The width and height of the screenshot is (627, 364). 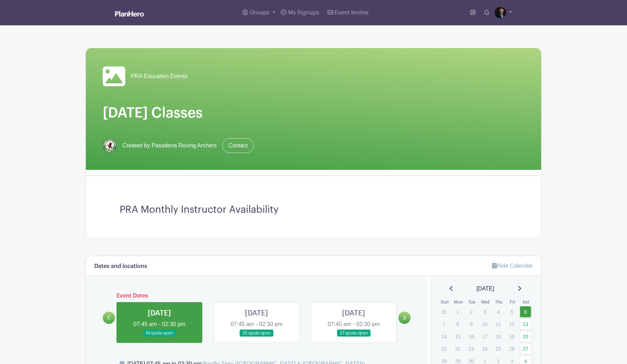 What do you see at coordinates (159, 76) in the screenshot?
I see `span: PRA Education Events` at bounding box center [159, 76].